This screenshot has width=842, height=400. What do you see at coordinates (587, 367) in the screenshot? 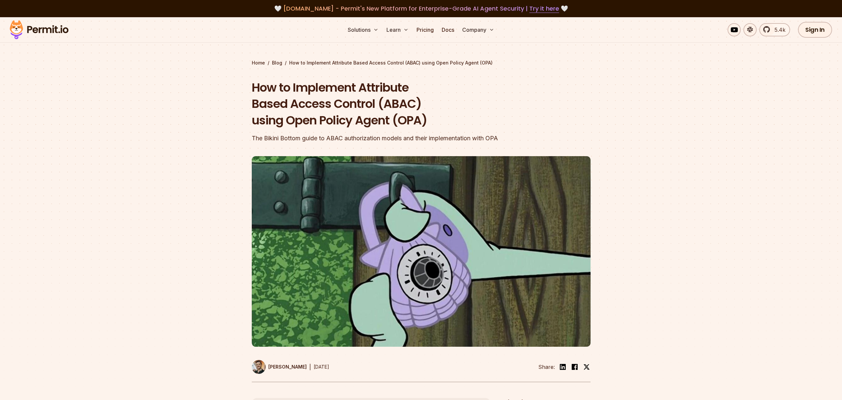
I see `img: twitter` at bounding box center [587, 367].